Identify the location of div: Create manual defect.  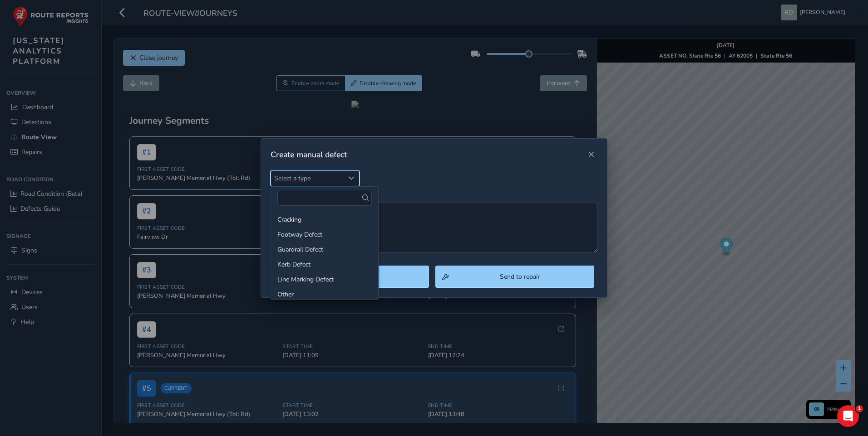
(427, 155).